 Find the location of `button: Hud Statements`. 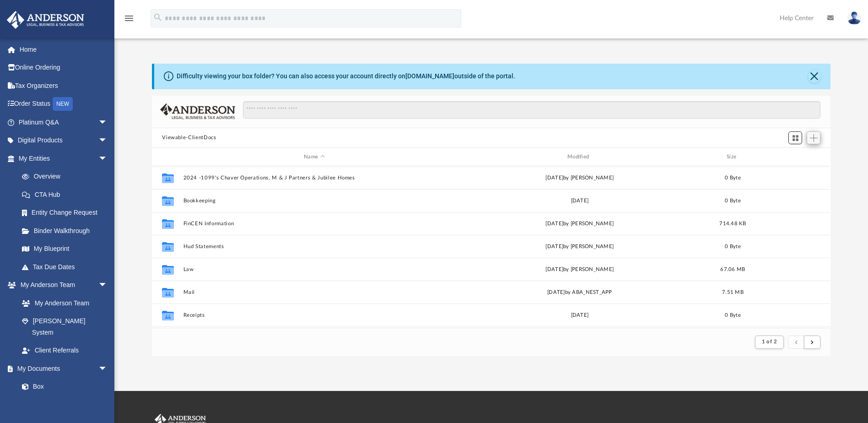

button: Hud Statements is located at coordinates (314, 247).